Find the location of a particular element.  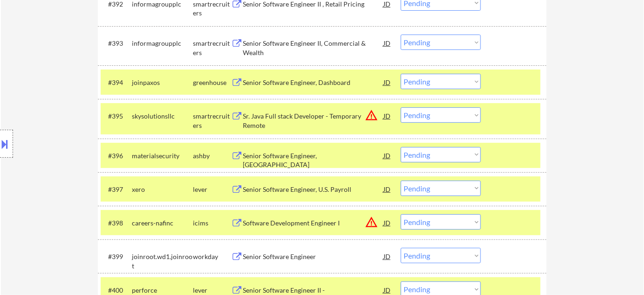

div: joinroot.wd1.joinroot is located at coordinates (162, 261).